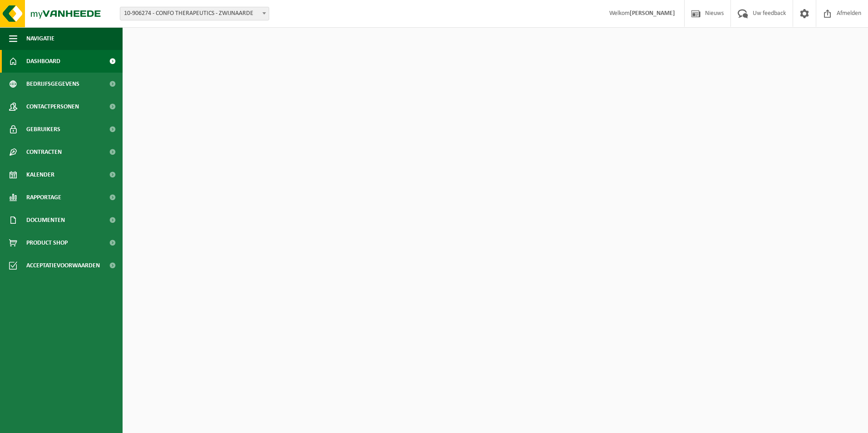  Describe the element at coordinates (43, 197) in the screenshot. I see `span: Rapportage` at that location.